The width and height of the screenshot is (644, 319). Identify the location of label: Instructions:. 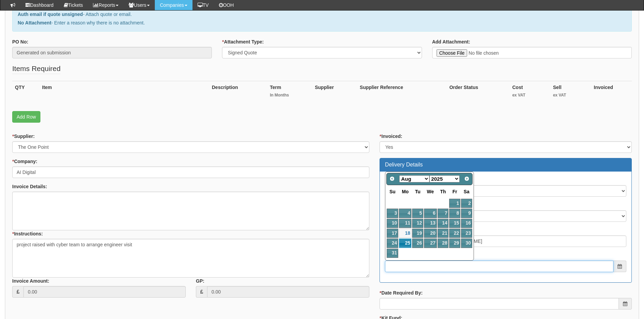
(27, 234).